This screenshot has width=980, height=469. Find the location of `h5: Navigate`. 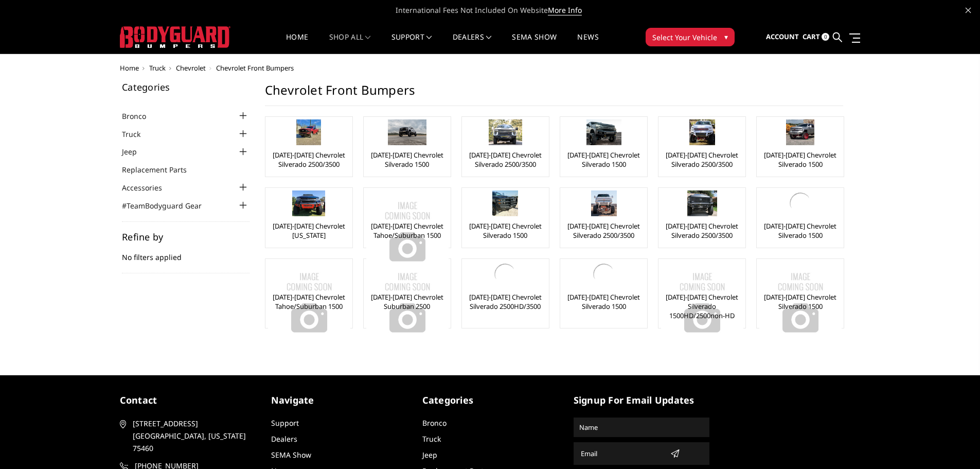

h5: Navigate is located at coordinates (339, 400).